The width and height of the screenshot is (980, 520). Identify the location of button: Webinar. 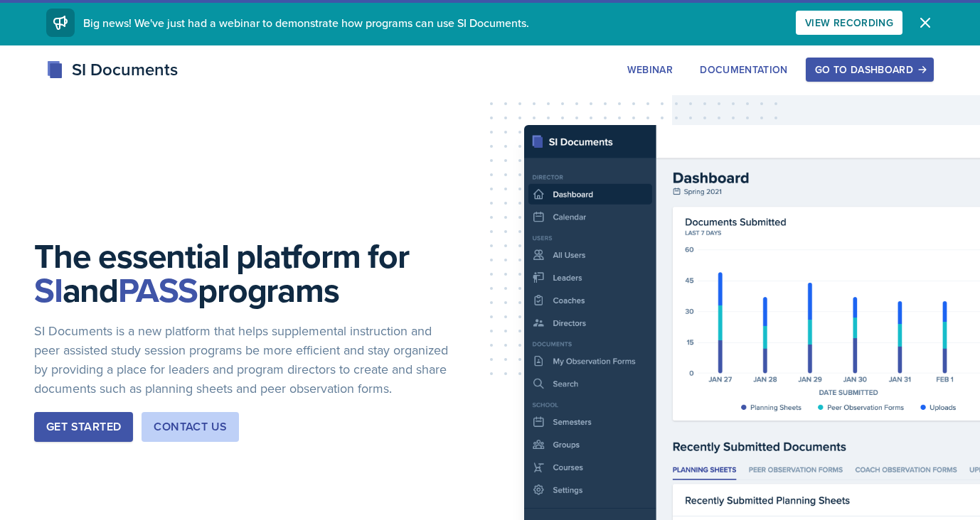
(650, 70).